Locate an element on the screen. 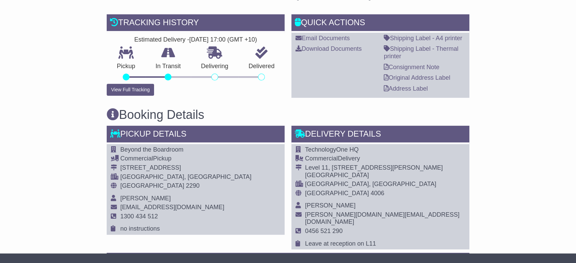 This screenshot has height=263, width=576. a: Shipping Label - A4 printer is located at coordinates (423, 38).